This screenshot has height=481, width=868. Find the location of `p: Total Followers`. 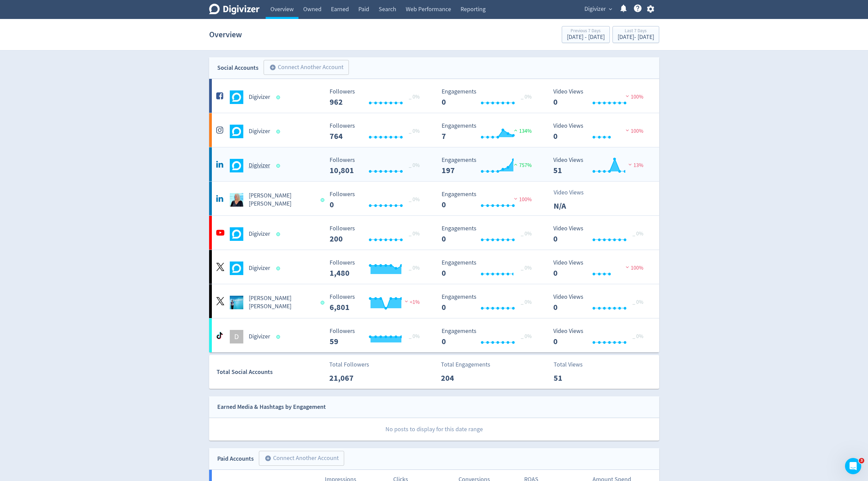

p: Total Followers is located at coordinates (349, 364).